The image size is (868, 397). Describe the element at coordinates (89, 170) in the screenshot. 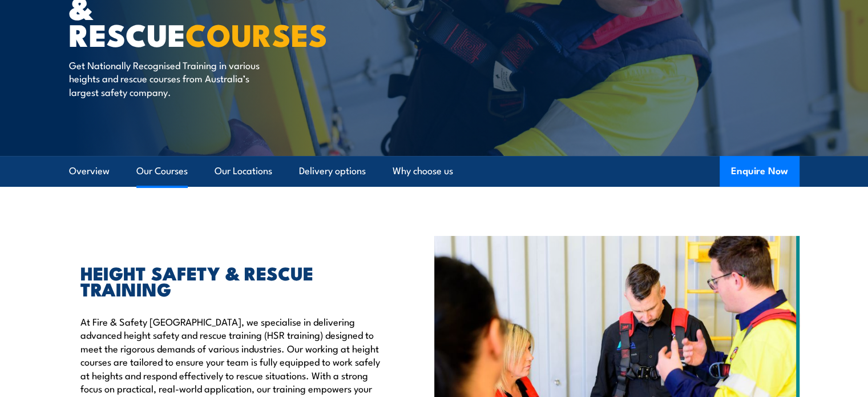

I see `a: Overview` at that location.